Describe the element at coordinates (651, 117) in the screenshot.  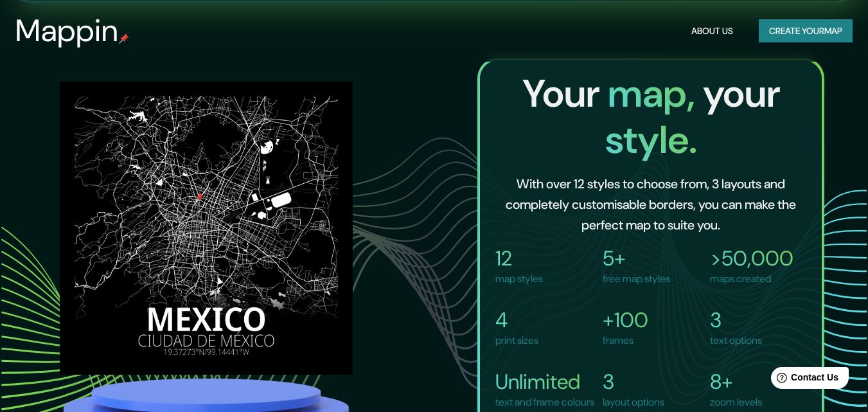
I see `h2: Your your` at that location.